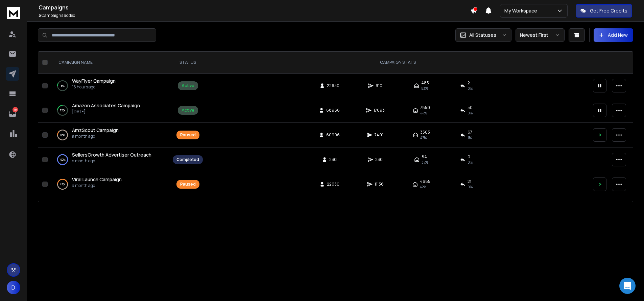 The image size is (644, 301). Describe the element at coordinates (470, 108) in the screenshot. I see `span: 50` at that location.